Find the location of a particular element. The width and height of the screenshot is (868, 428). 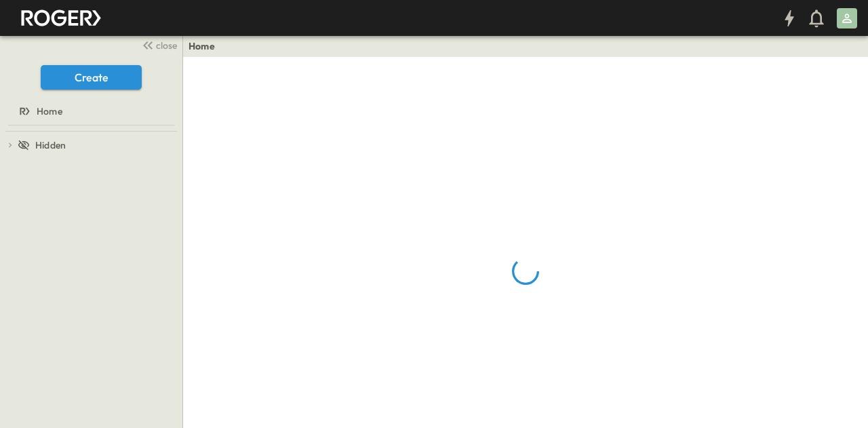

button: Create is located at coordinates (91, 77).